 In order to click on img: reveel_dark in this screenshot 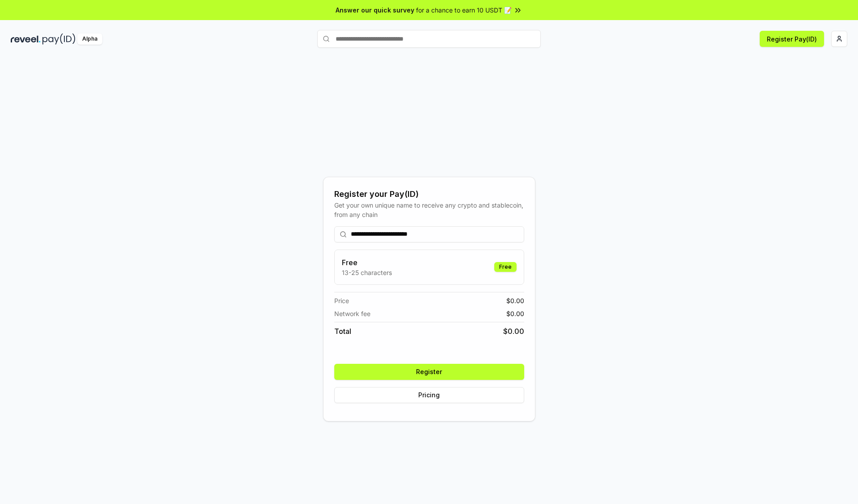, I will do `click(25, 39)`.